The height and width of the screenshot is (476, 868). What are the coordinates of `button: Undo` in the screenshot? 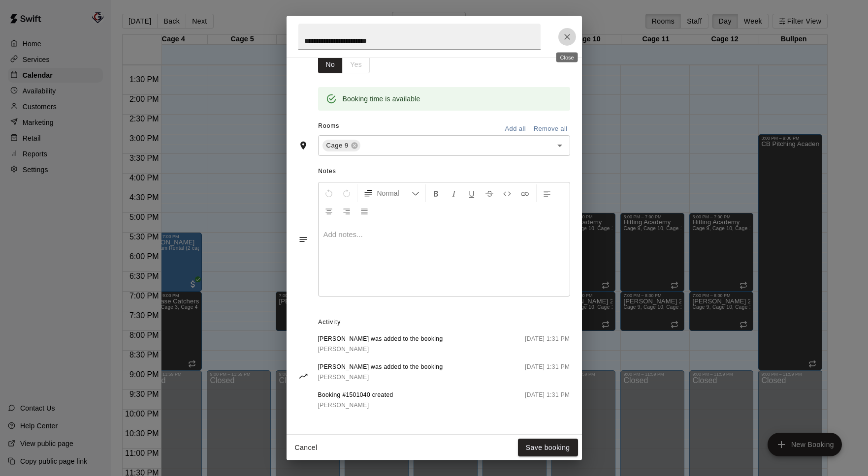 It's located at (329, 194).